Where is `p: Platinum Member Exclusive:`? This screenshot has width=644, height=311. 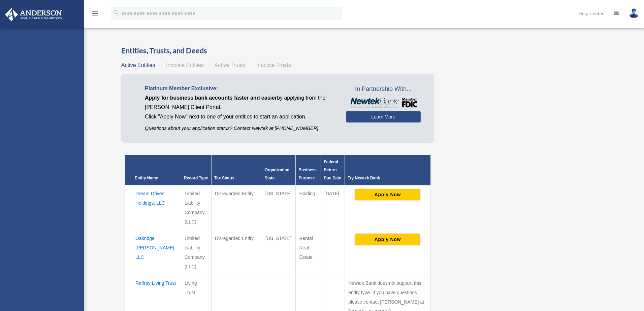 p: Platinum Member Exclusive: is located at coordinates (240, 89).